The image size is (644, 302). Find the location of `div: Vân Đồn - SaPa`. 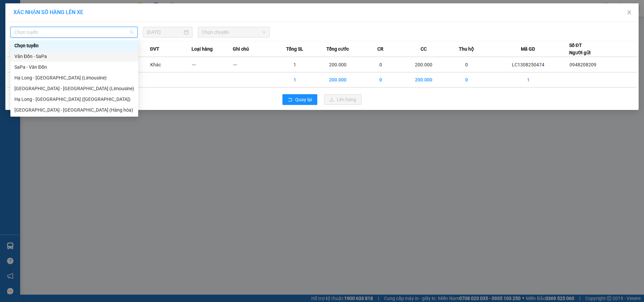

div: Vân Đồn - SaPa is located at coordinates (75, 57).